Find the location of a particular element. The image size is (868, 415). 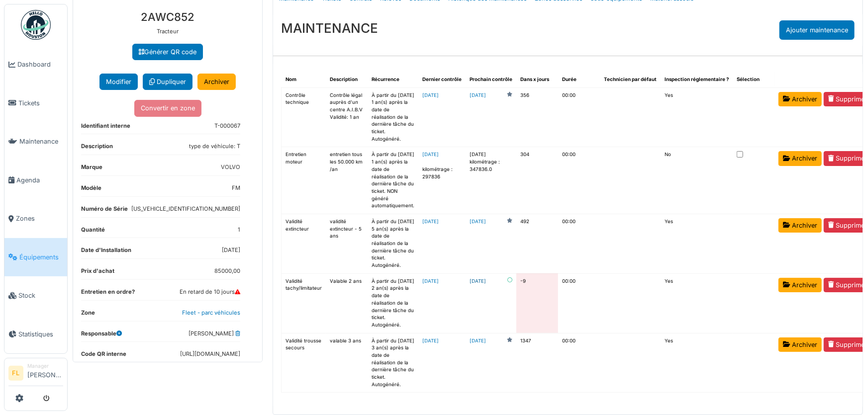

a: Dashboard is located at coordinates (36, 65).